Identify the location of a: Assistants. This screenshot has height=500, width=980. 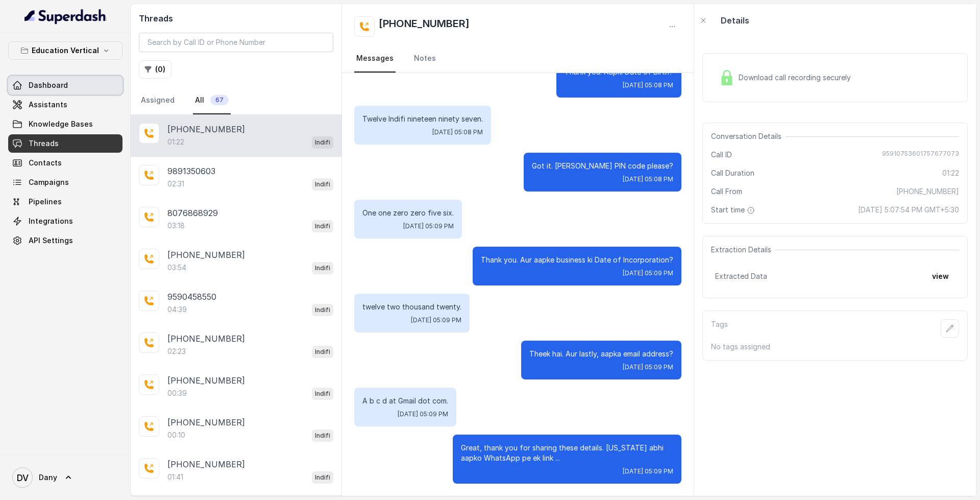
(66, 105).